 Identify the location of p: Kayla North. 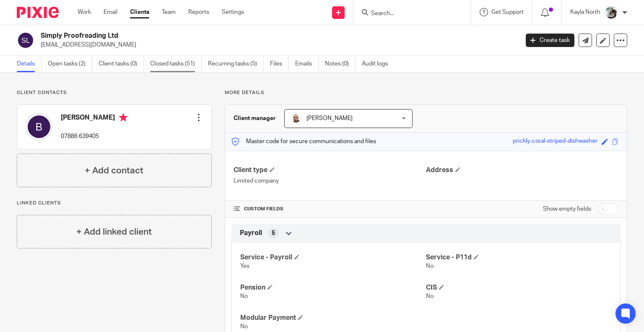
(585, 13).